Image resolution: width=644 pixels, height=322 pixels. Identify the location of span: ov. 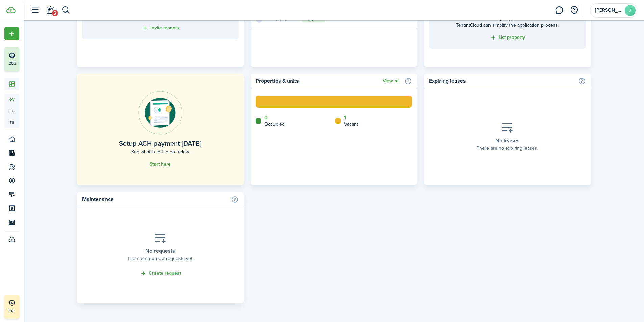
(12, 99).